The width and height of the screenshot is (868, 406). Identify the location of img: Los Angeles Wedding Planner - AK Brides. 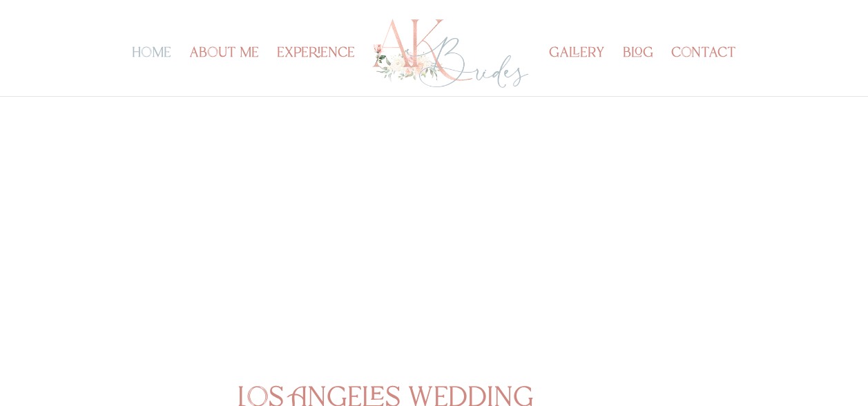
(450, 53).